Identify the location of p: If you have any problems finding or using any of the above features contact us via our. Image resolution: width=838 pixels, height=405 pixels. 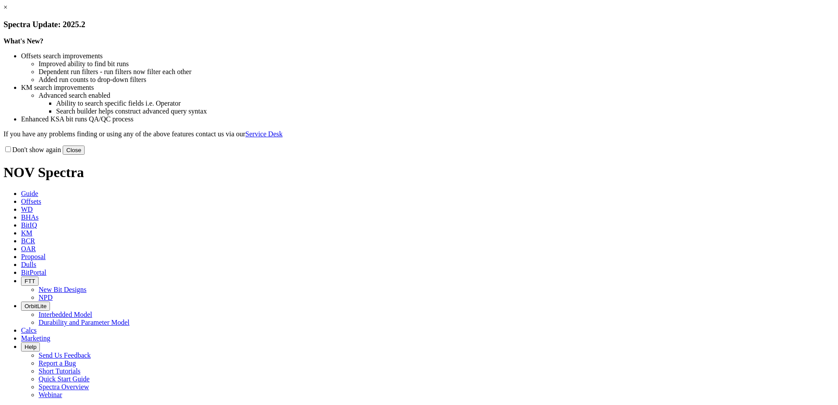
(419, 134).